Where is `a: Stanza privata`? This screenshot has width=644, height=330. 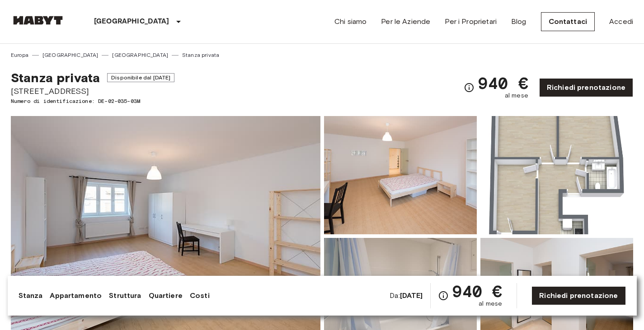
a: Stanza privata is located at coordinates (200, 55).